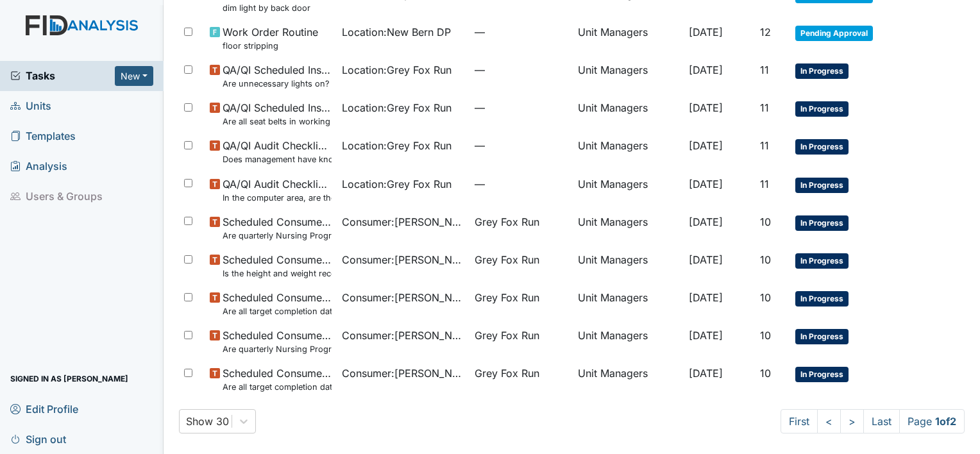 This screenshot has width=980, height=454. What do you see at coordinates (945, 421) in the screenshot?
I see `strong: 1 of 2` at bounding box center [945, 421].